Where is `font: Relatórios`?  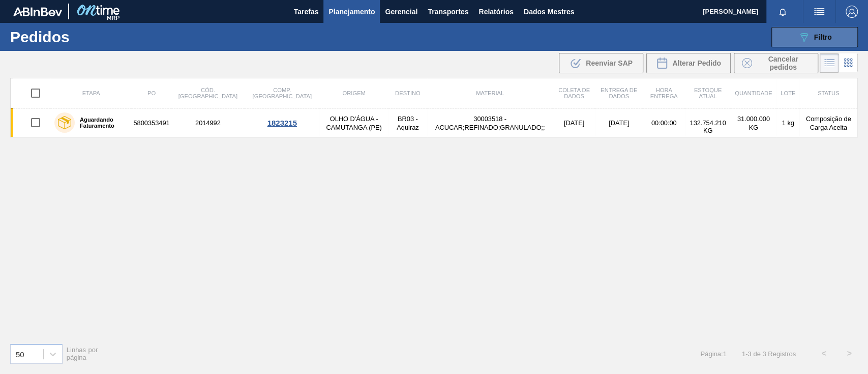
font: Relatórios is located at coordinates (496, 11).